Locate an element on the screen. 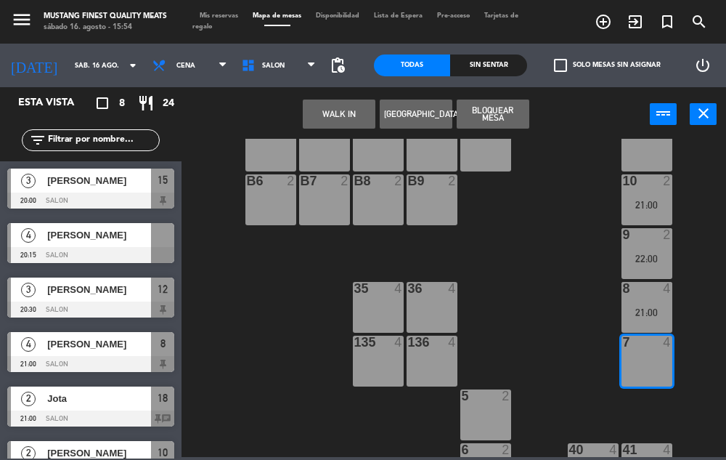  span: Mapa de mesas is located at coordinates (277, 15).